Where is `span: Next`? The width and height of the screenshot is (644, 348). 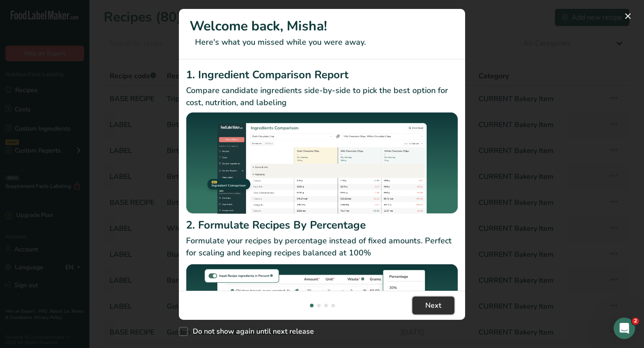
span: Next is located at coordinates (433, 305).